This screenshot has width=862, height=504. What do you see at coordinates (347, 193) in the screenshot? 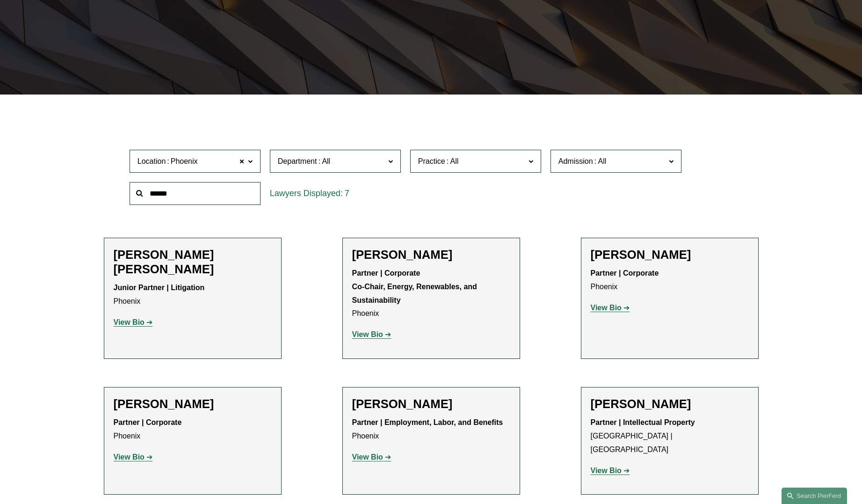
I see `span: 7` at bounding box center [347, 193].